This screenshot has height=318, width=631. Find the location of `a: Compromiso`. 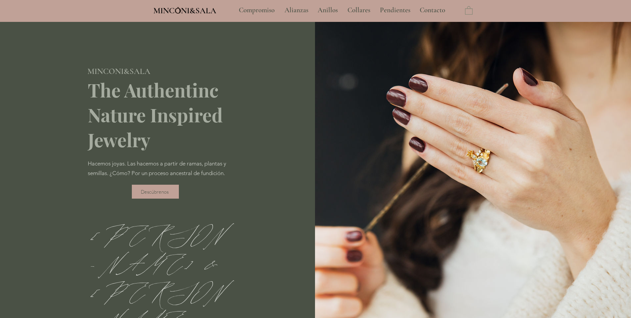

a: Compromiso is located at coordinates (257, 10).